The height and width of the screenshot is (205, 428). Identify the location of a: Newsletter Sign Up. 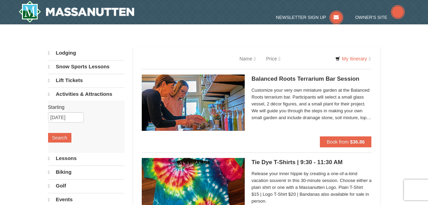
(310, 17).